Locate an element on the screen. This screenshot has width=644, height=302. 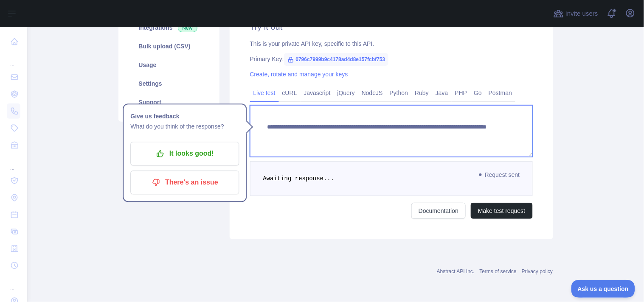
div: This is your private API key, specific to this API. is located at coordinates (391, 44).